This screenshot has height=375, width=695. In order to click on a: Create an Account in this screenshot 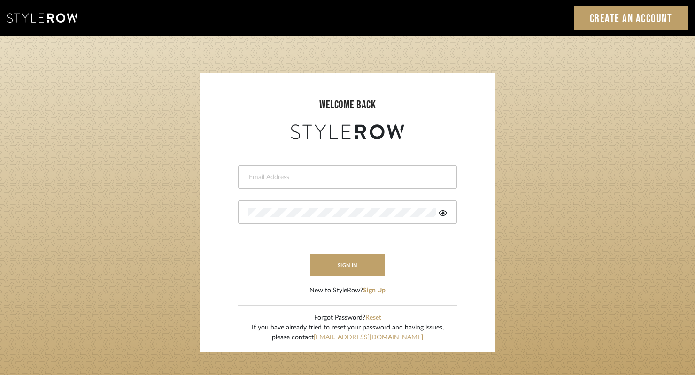, I will do `click(631, 18)`.